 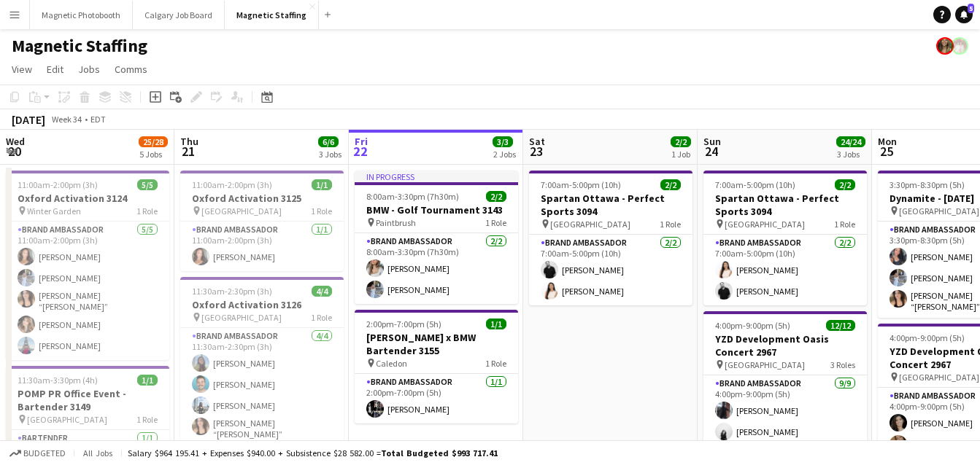 What do you see at coordinates (262, 198) in the screenshot?
I see `h3: Oxford Activation 3125` at bounding box center [262, 198].